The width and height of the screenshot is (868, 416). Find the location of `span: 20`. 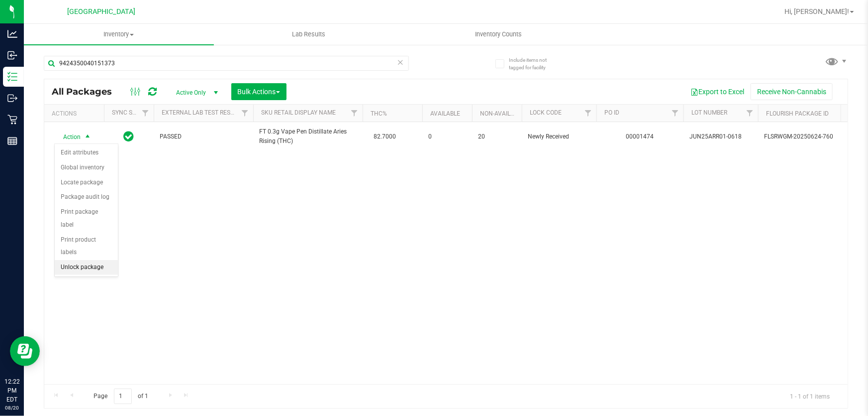

span: 20 is located at coordinates (497, 136).